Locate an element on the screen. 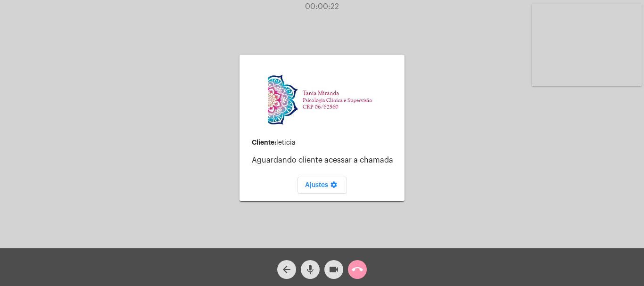 The width and height of the screenshot is (644, 286). button: Ajustes is located at coordinates (322, 185).